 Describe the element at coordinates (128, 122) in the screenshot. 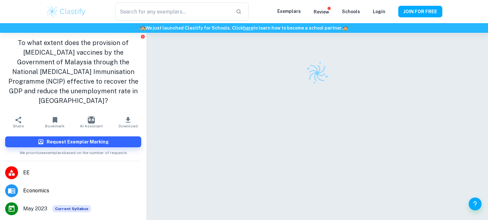

I see `button: Download` at that location.